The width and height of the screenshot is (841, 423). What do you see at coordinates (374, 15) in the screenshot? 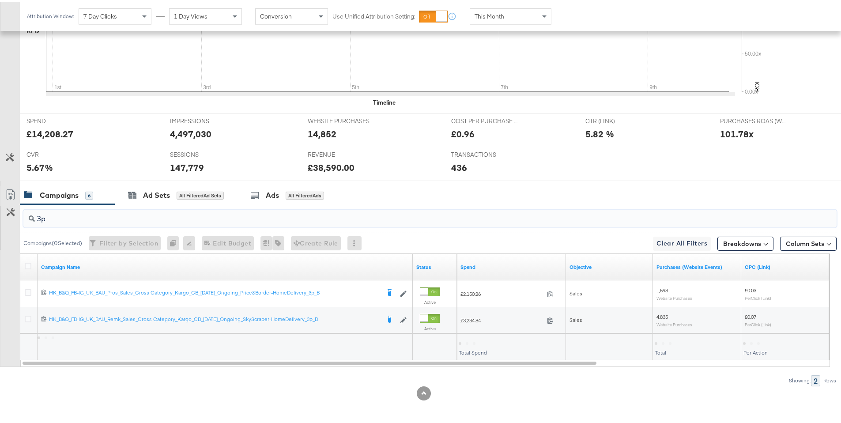
I see `label: Use Unified Attribution Setting:` at bounding box center [374, 15].